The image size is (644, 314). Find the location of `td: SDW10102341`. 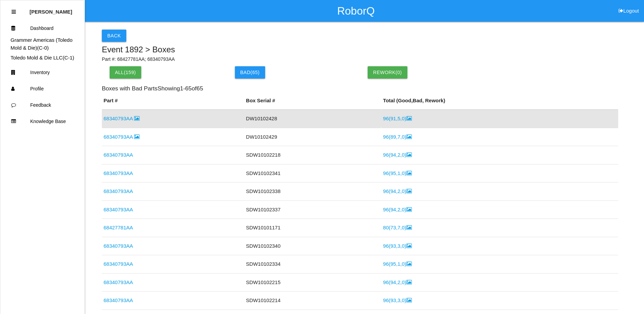

td: SDW10102341 is located at coordinates (313, 173).